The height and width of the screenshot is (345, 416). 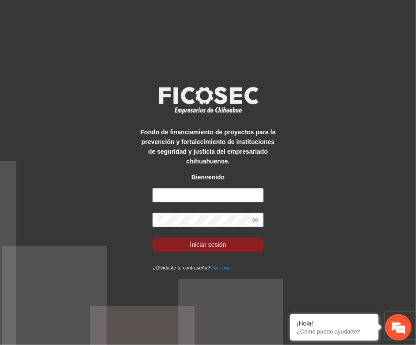 What do you see at coordinates (208, 100) in the screenshot?
I see `img: logo` at bounding box center [208, 100].